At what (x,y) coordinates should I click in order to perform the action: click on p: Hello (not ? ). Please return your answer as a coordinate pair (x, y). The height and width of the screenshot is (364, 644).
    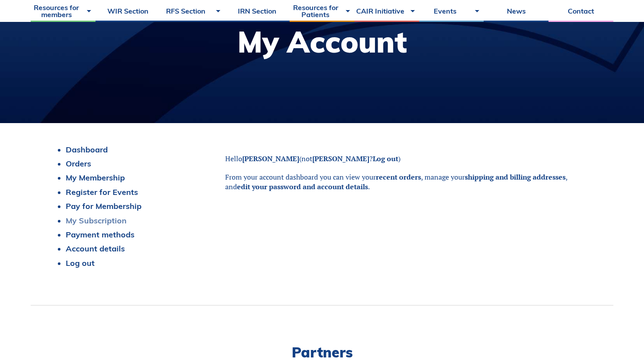
    Looking at the image, I should click on (408, 158).